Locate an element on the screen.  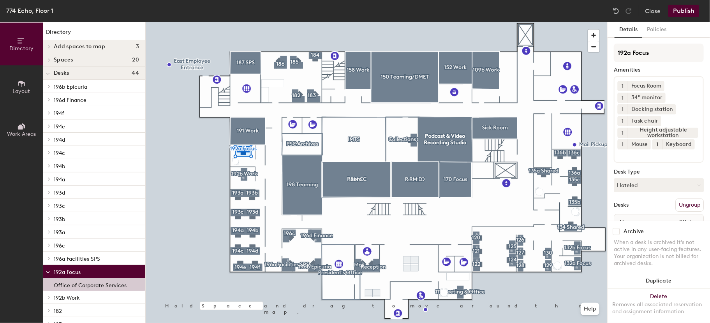
span: 196c is located at coordinates (59, 246).